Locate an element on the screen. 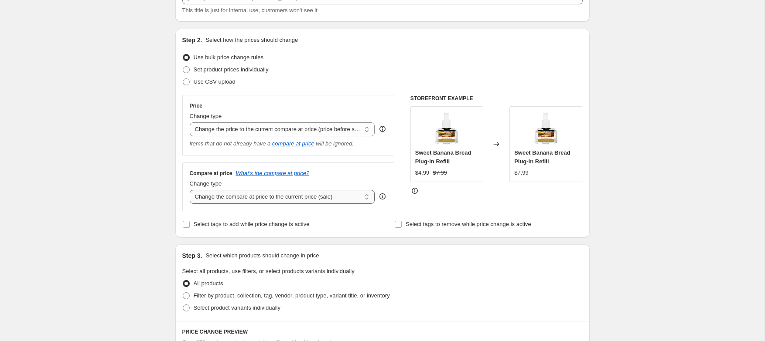 This screenshot has height=341, width=765. span: This title is just for internal use, customers won't see it is located at coordinates (250, 10).